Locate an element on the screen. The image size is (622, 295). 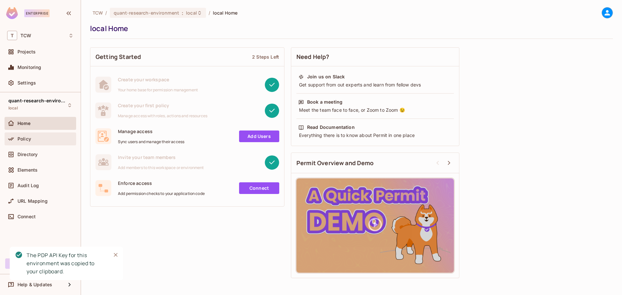
img: SReyMgAAAABJRU5ErkJggg== is located at coordinates (12, 13).